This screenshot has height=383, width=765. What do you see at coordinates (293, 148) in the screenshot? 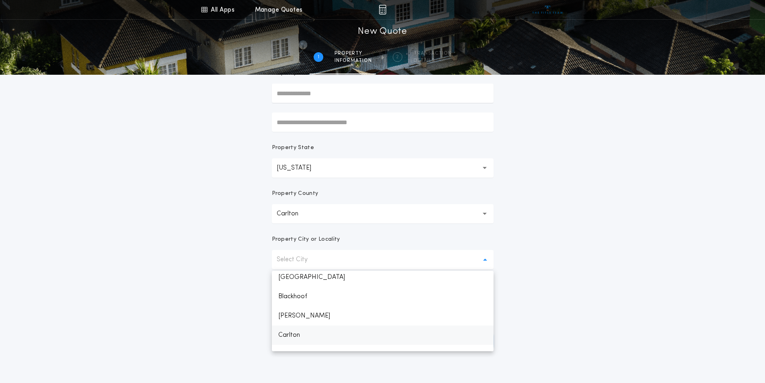
I see `p: Property State` at bounding box center [293, 148].